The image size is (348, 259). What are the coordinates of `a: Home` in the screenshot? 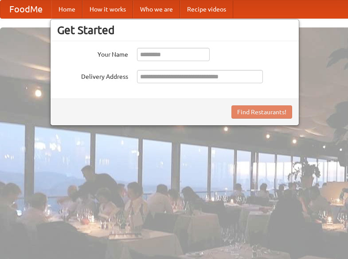 It's located at (67, 9).